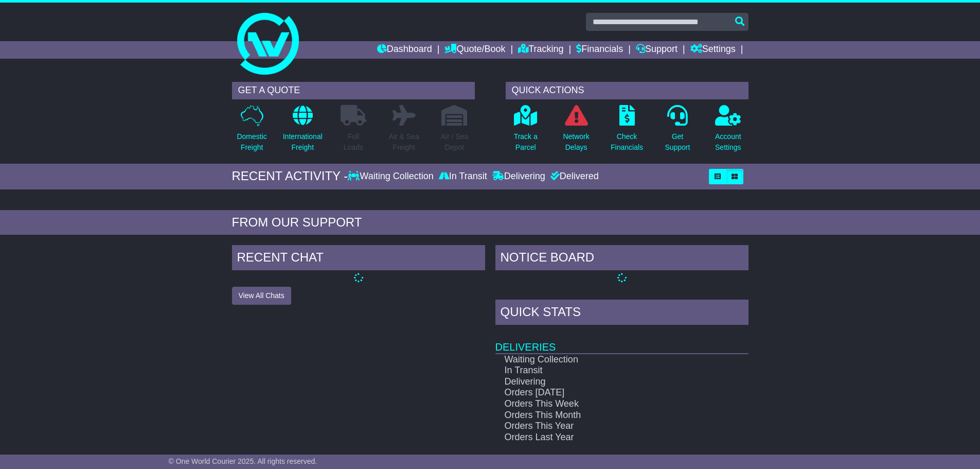  I want to click on a: Financials, so click(599, 50).